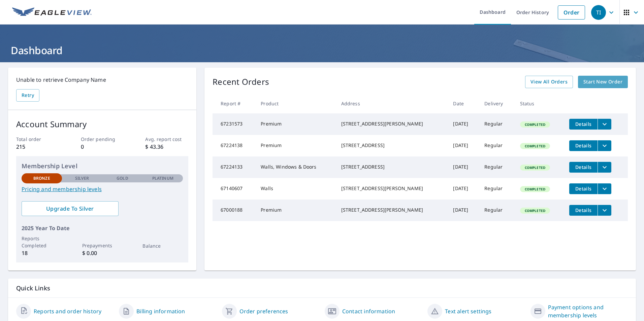 This screenshot has height=321, width=644. Describe the element at coordinates (598, 12) in the screenshot. I see `div: TI` at that location.